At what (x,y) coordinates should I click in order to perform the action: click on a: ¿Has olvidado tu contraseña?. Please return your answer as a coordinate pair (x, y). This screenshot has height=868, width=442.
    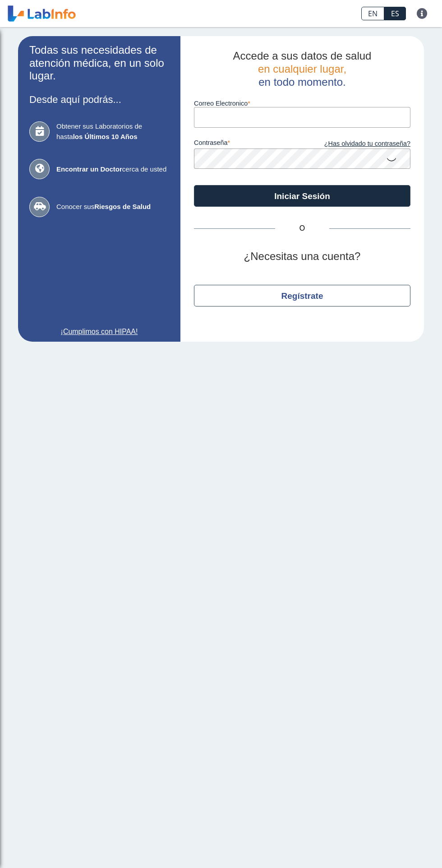
    Looking at the image, I should click on (357, 144).